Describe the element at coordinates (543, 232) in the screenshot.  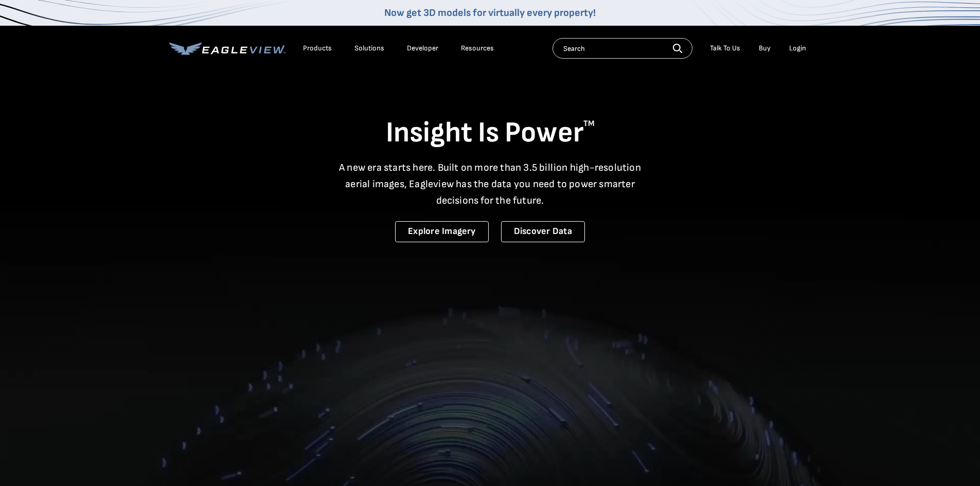
I see `a: Discover Data` at that location.